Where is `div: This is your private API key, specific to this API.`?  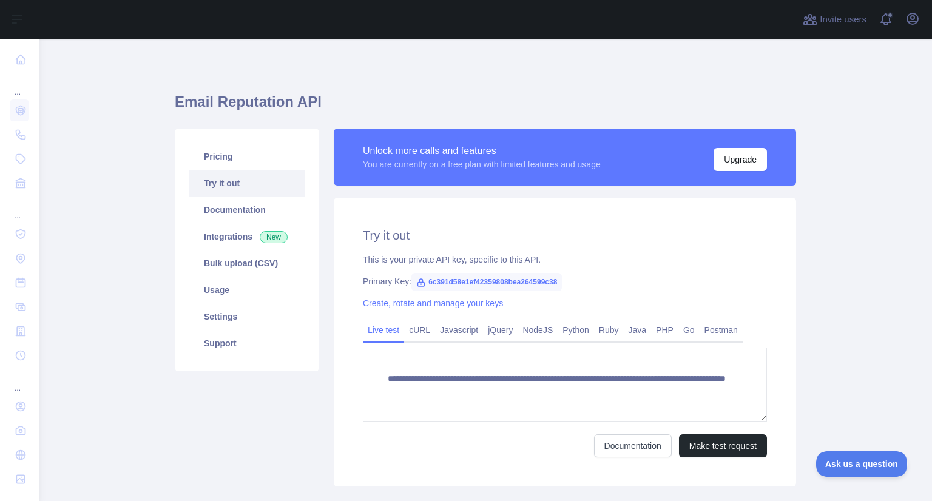 div: This is your private API key, specific to this API. is located at coordinates (565, 260).